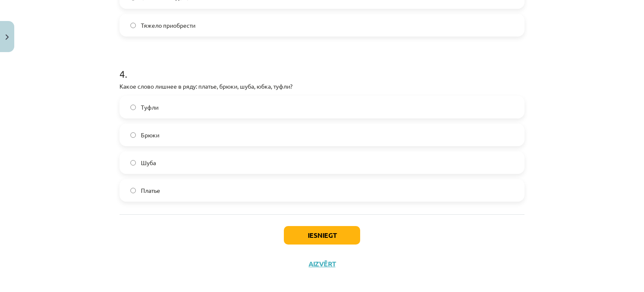 This screenshot has width=644, height=292. Describe the element at coordinates (322, 235) in the screenshot. I see `button: Iesniegt` at that location.